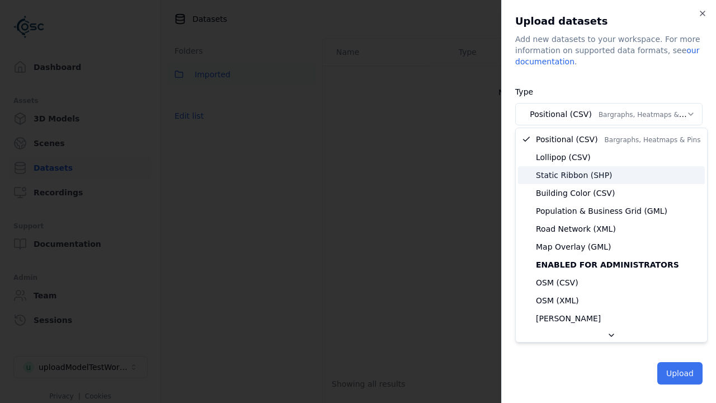 This screenshot has height=403, width=716. I want to click on span: Building Color (CSV), so click(575, 193).